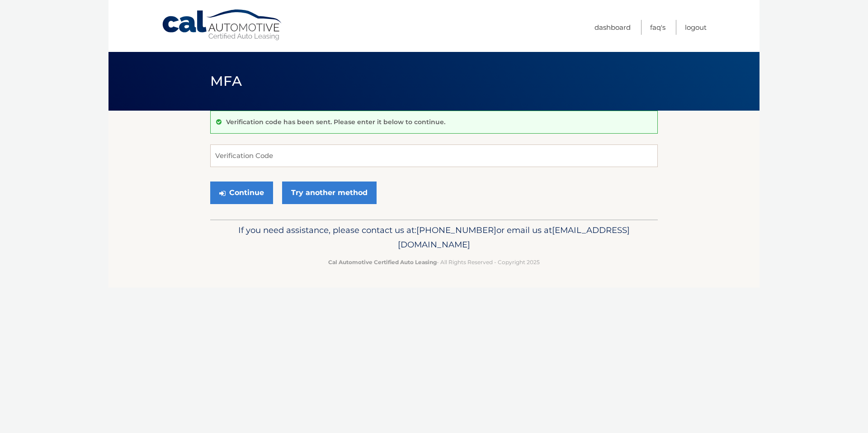 The image size is (868, 433). I want to click on input: Verification Code, so click(434, 156).